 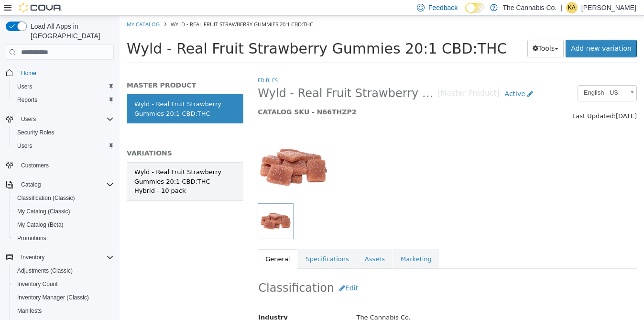 I want to click on span: My Catalog (Classic), so click(x=64, y=211).